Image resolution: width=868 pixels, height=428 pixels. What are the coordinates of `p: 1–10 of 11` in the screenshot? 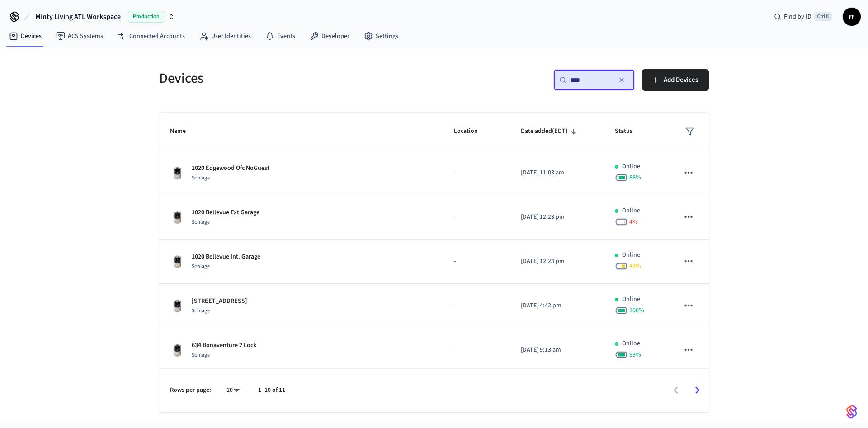 It's located at (272, 390).